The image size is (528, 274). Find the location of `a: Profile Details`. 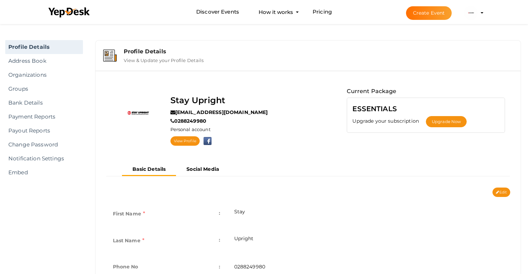

a: Profile Details is located at coordinates (44, 47).